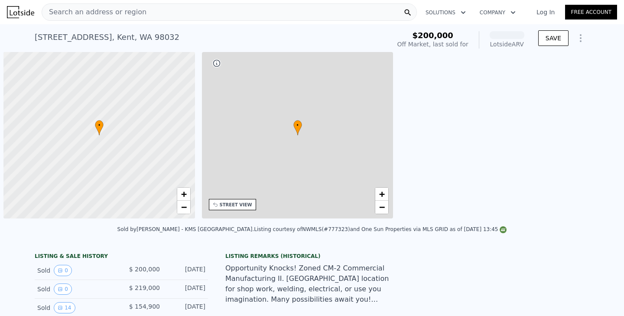 This screenshot has height=316, width=624. Describe the element at coordinates (236, 205) in the screenshot. I see `div: STREET VIEW` at that location.